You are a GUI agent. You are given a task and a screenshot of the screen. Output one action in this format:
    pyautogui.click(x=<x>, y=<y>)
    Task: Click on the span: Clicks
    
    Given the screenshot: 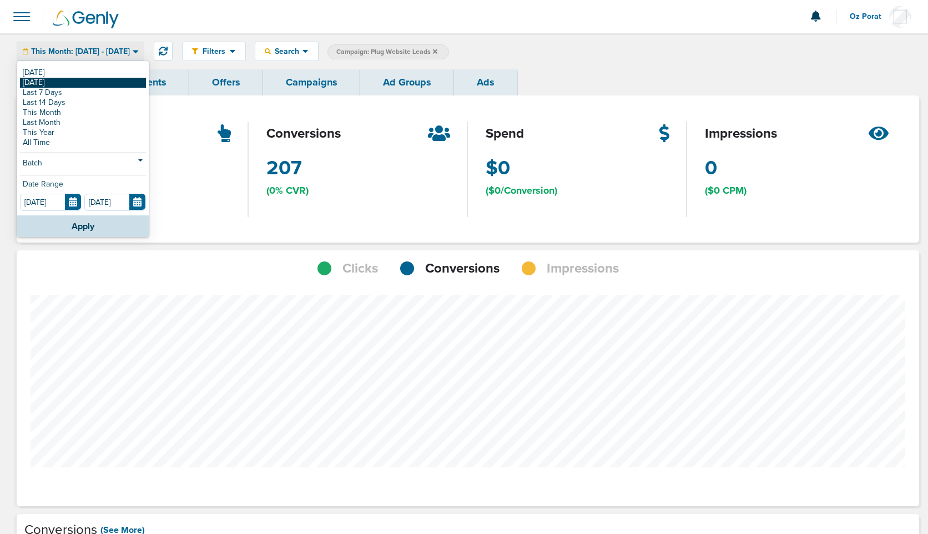 What is the action you would take?
    pyautogui.click(x=360, y=269)
    